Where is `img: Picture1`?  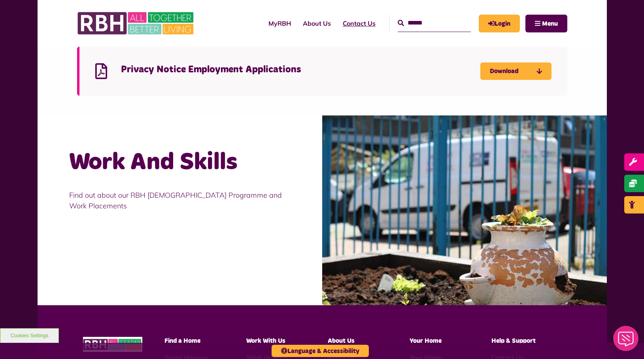
img: Picture1 is located at coordinates (465, 211).